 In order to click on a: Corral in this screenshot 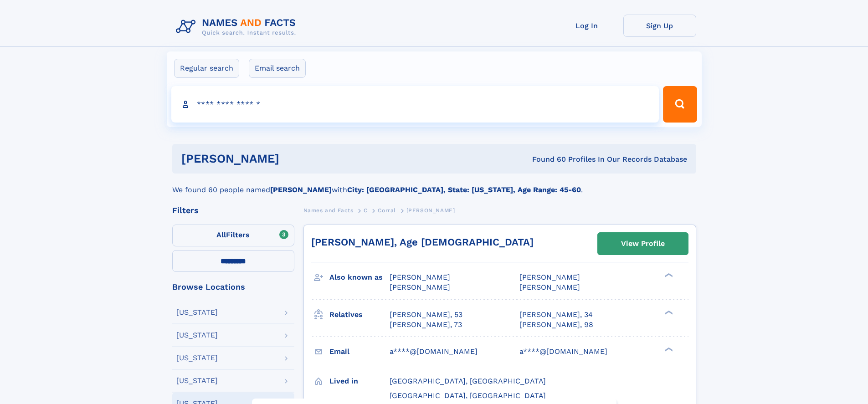, I will do `click(387, 210)`.